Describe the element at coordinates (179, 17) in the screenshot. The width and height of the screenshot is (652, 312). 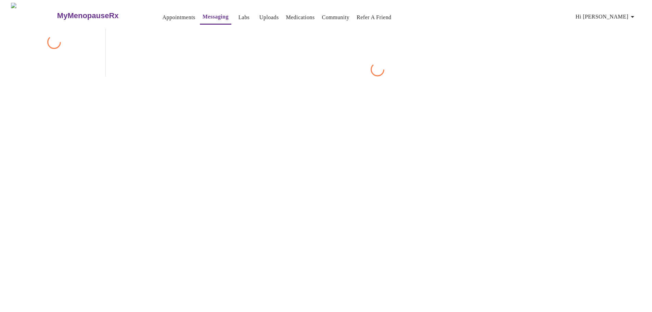
I see `button: Appointments` at that location.